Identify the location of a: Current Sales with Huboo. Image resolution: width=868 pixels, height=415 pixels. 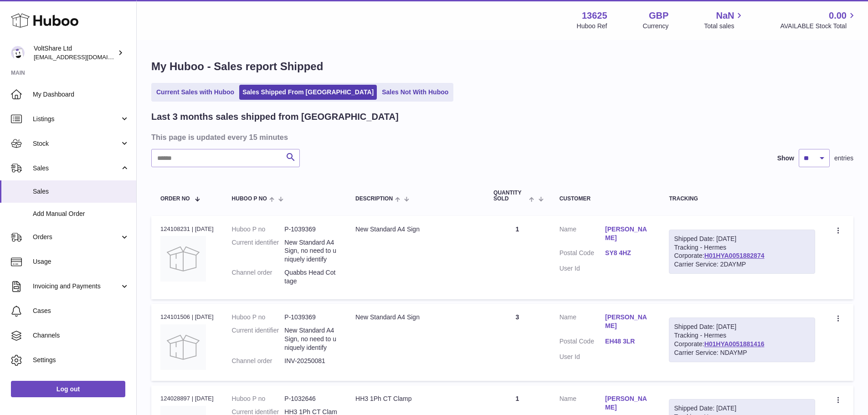
(195, 92).